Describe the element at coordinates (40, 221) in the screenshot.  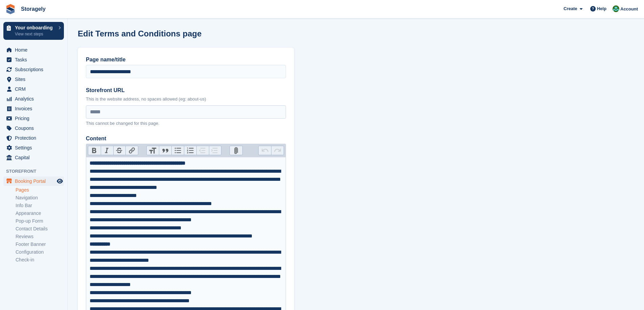
I see `a: Pop-up Form` at that location.